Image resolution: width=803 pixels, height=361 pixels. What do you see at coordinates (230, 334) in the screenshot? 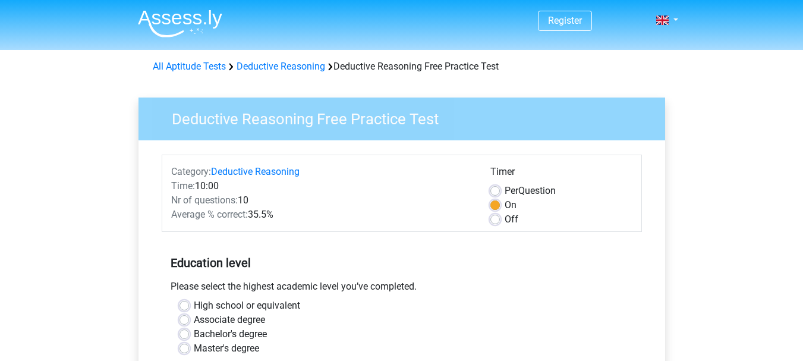
I see `label: Bachelor's degree` at bounding box center [230, 334].